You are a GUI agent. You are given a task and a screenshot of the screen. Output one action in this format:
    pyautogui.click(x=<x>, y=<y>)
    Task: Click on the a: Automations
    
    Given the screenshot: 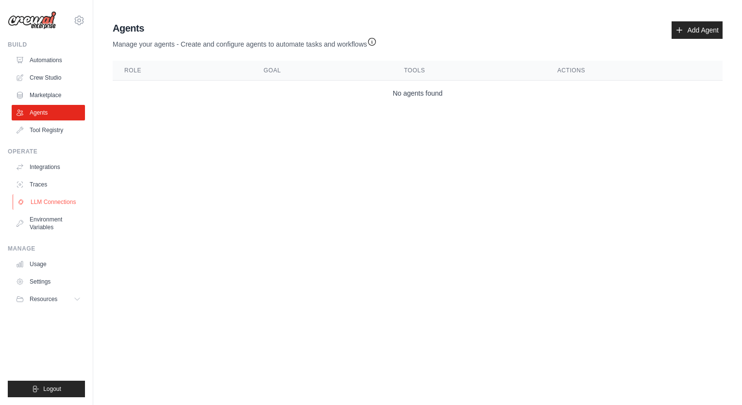 What is the action you would take?
    pyautogui.click(x=48, y=60)
    